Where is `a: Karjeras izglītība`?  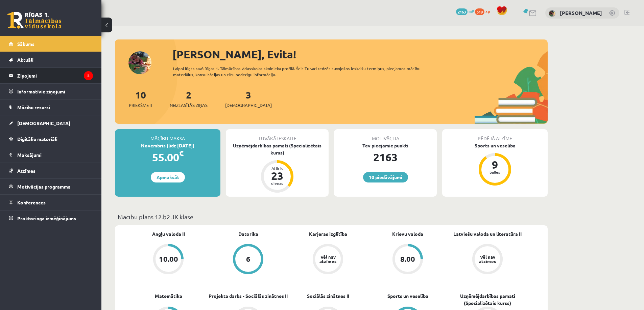 a: Karjeras izglītība is located at coordinates (328, 234).